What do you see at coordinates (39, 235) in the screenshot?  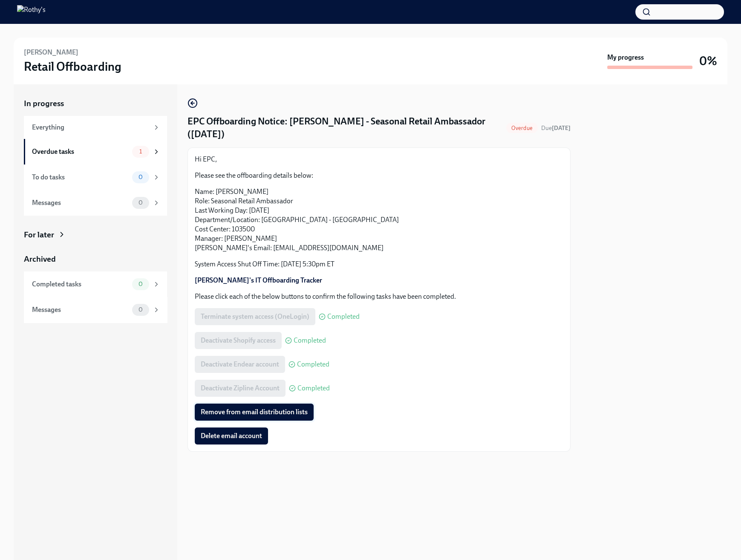 I see `div: For later` at bounding box center [39, 235].